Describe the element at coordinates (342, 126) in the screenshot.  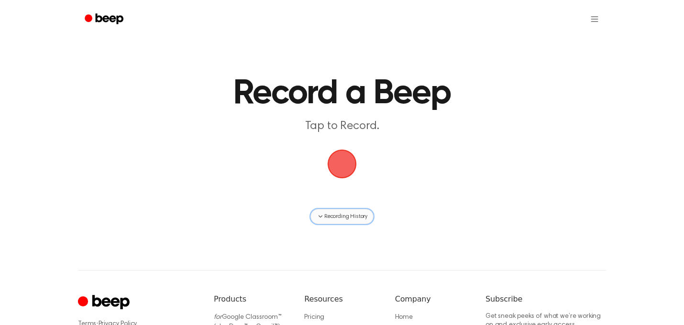
I see `p: Tap to Record.` at that location.